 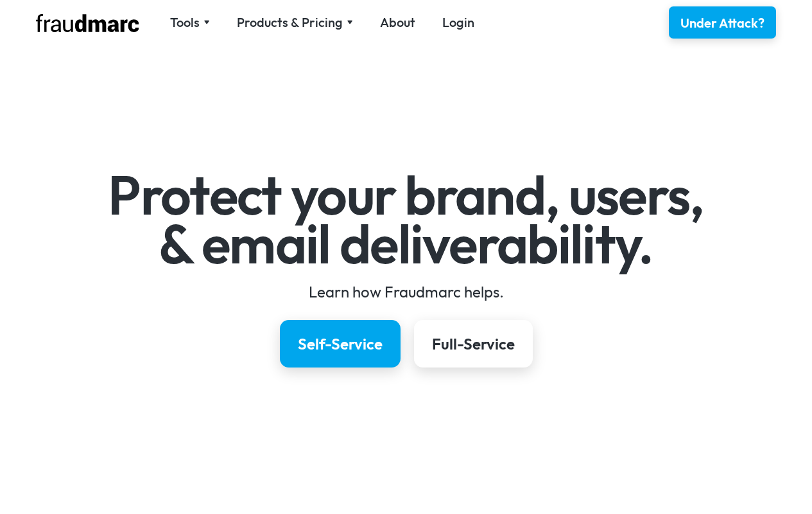 What do you see at coordinates (406, 219) in the screenshot?
I see `h1: Protect your brand, users, & email deliverability.` at bounding box center [406, 219].